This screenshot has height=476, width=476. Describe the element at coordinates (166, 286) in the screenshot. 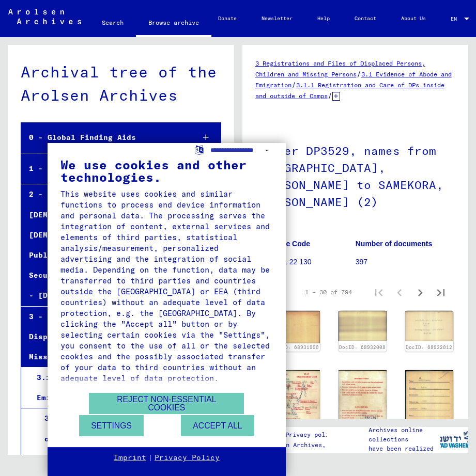

I see `div: This website uses cookies and similar functions to process end device information and personal da...` at that location.